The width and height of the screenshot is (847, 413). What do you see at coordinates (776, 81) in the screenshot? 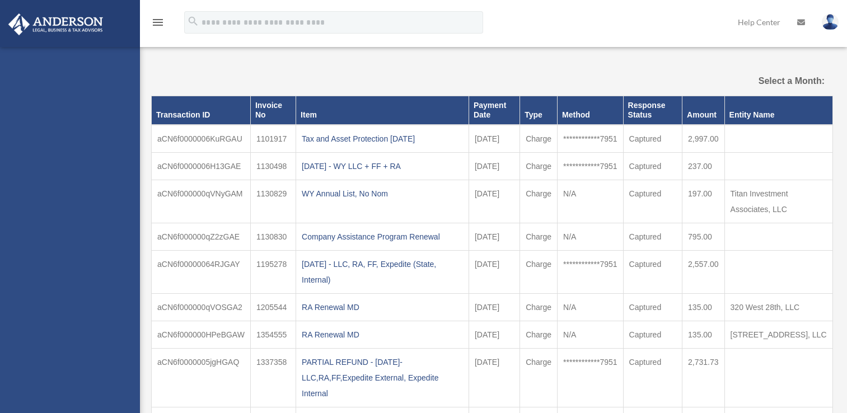
I see `label: Select a Month:` at bounding box center [776, 81].